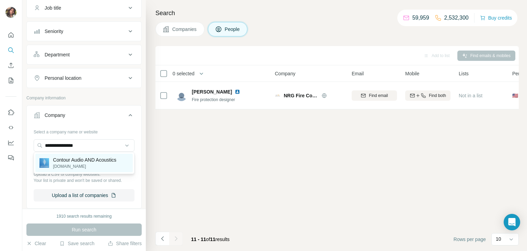 The width and height of the screenshot is (527, 251). What do you see at coordinates (11, 35) in the screenshot?
I see `button: Quick start` at bounding box center [11, 35].